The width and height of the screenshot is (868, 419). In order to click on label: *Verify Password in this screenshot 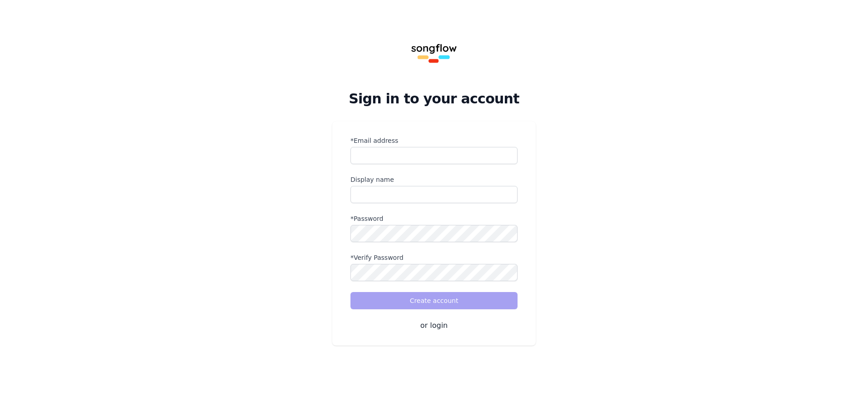, I will do `click(434, 257)`.